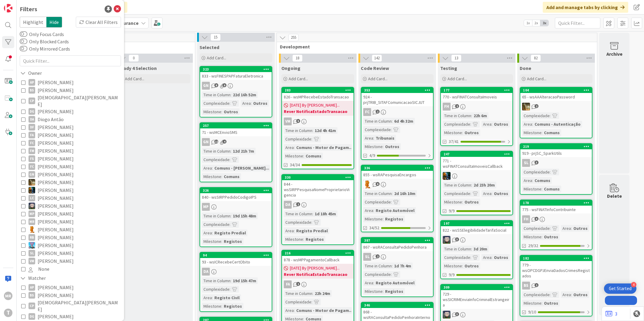 The width and height of the screenshot is (644, 321). I want to click on div: 257, so click(236, 126).